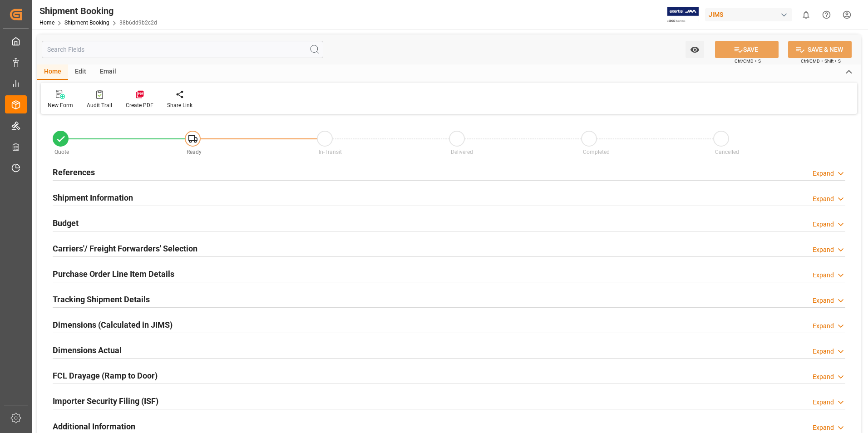  Describe the element at coordinates (180, 105) in the screenshot. I see `div: Share Link` at that location.